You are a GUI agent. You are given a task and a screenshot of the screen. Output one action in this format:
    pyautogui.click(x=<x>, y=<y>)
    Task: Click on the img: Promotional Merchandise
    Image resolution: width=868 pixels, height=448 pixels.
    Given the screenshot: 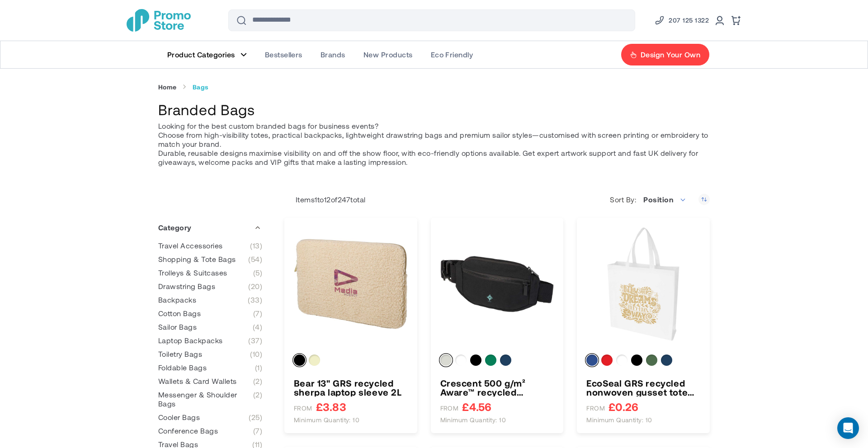 What is the action you would take?
    pyautogui.click(x=159, y=20)
    